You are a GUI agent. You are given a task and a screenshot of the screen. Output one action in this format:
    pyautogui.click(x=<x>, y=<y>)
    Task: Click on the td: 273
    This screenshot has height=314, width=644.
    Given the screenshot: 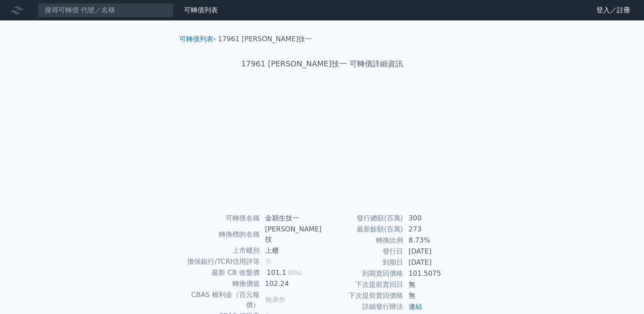 What is the action you would take?
    pyautogui.click(x=433, y=229)
    